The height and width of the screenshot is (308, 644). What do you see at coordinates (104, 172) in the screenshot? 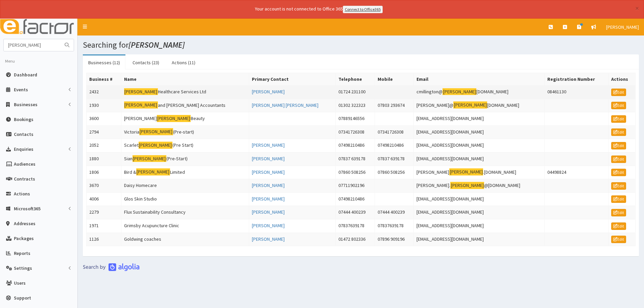
I see `td: 1806` at bounding box center [104, 172].